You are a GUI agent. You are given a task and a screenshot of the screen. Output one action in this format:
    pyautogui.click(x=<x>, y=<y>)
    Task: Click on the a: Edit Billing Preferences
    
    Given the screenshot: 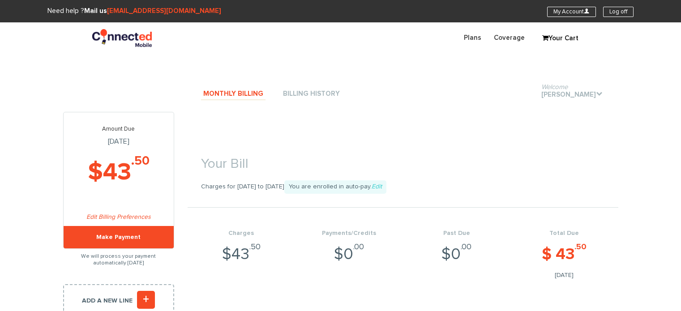 What is the action you would take?
    pyautogui.click(x=119, y=217)
    